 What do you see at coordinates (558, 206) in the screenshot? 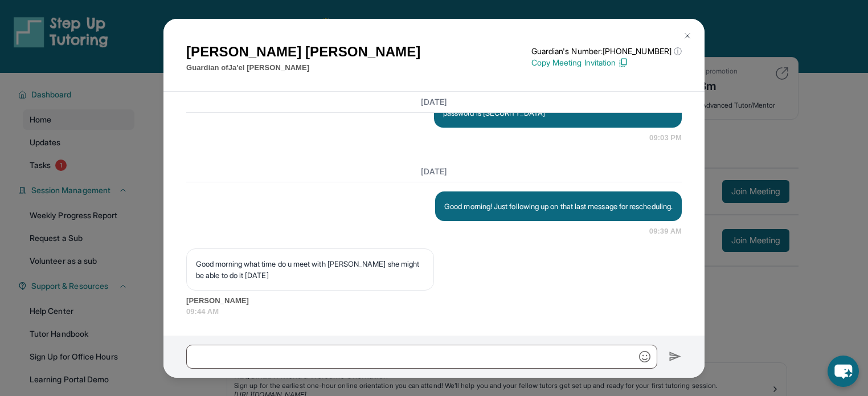
I see `p: Good morning! Just following up on that last message for rescheduling.` at bounding box center [558, 206].